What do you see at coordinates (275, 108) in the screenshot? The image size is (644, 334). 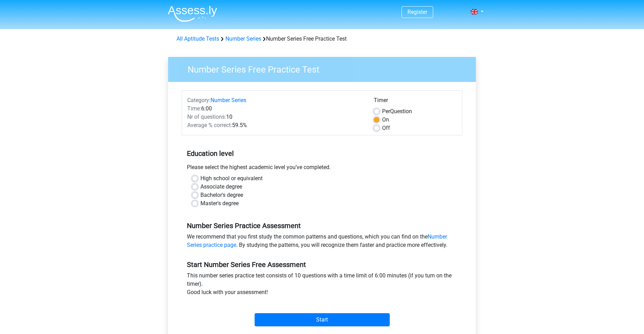 I see `div: 6:00` at bounding box center [275, 108].